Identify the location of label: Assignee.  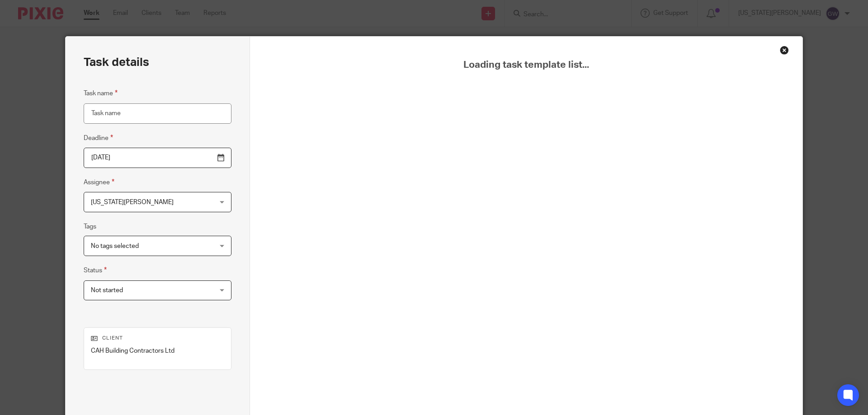
(99, 182).